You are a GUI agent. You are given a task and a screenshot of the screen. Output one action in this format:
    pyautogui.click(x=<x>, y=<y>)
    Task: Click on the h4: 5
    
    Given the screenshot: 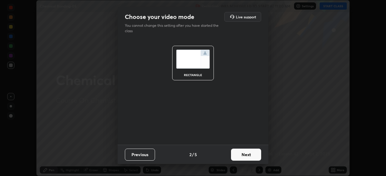 What is the action you would take?
    pyautogui.click(x=196, y=155)
    